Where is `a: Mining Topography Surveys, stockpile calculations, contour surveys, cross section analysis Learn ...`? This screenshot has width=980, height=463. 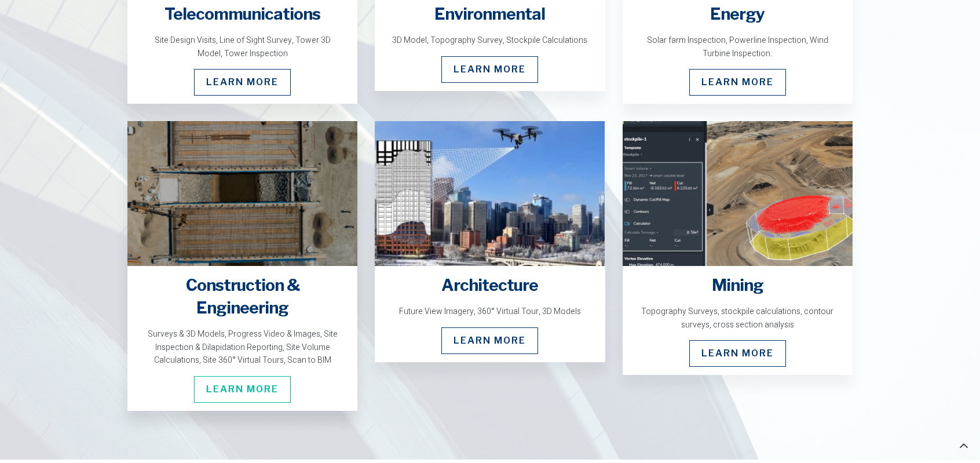 a: Mining Topography Surveys, stockpile calculations, contour surveys, cross section analysis Learn ... is located at coordinates (738, 248).